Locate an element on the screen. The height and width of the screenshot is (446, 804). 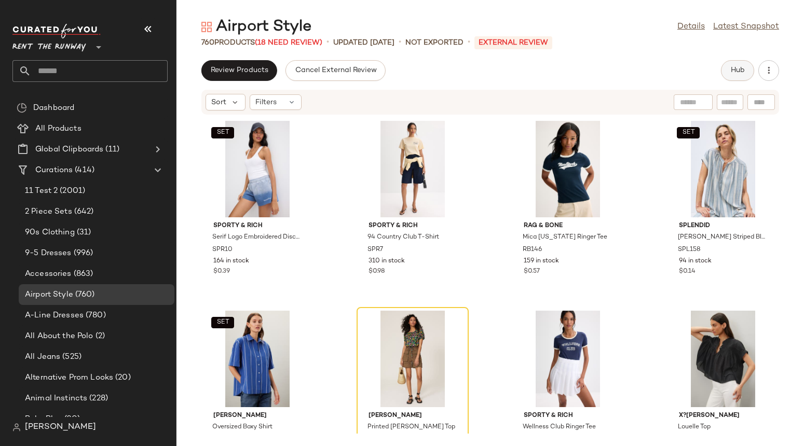
span: Accessories is located at coordinates (48, 274).